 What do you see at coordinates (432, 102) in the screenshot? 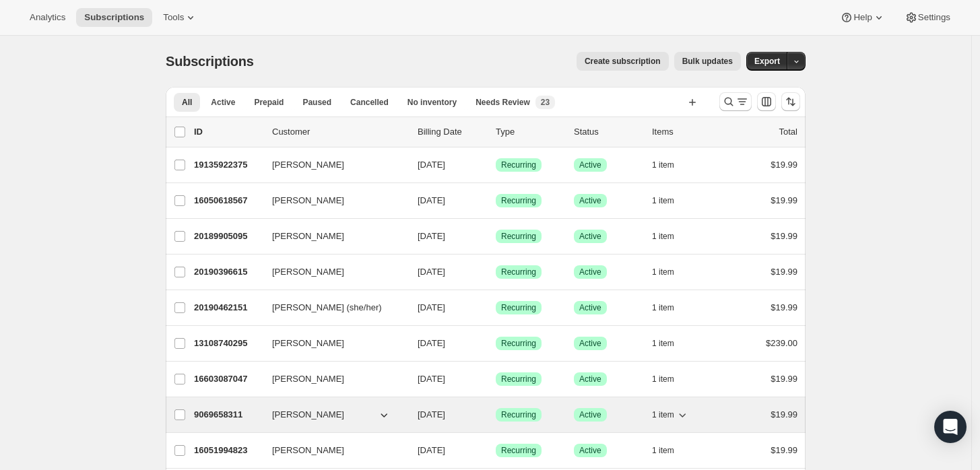
I see `span: No inventory` at bounding box center [432, 102].